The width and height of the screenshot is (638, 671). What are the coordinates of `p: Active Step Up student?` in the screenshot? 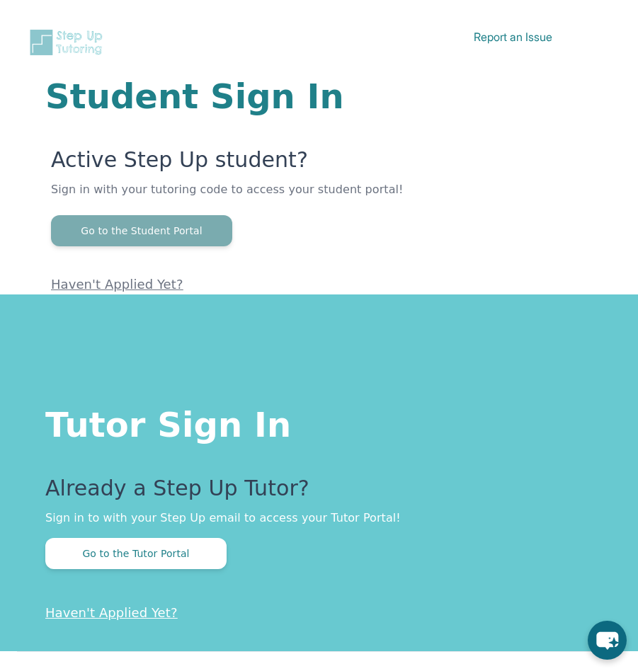 It's located at (322, 164).